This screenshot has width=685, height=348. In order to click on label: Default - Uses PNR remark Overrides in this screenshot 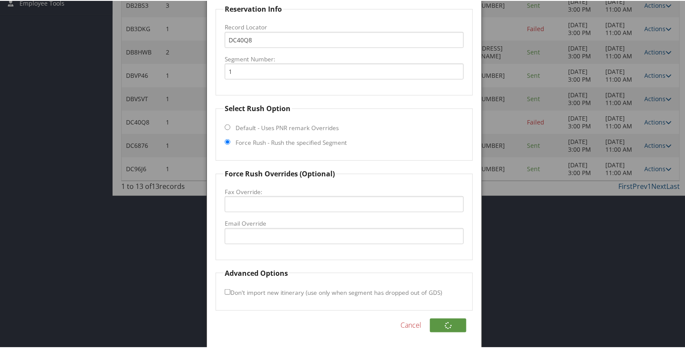, I will do `click(287, 127)`.